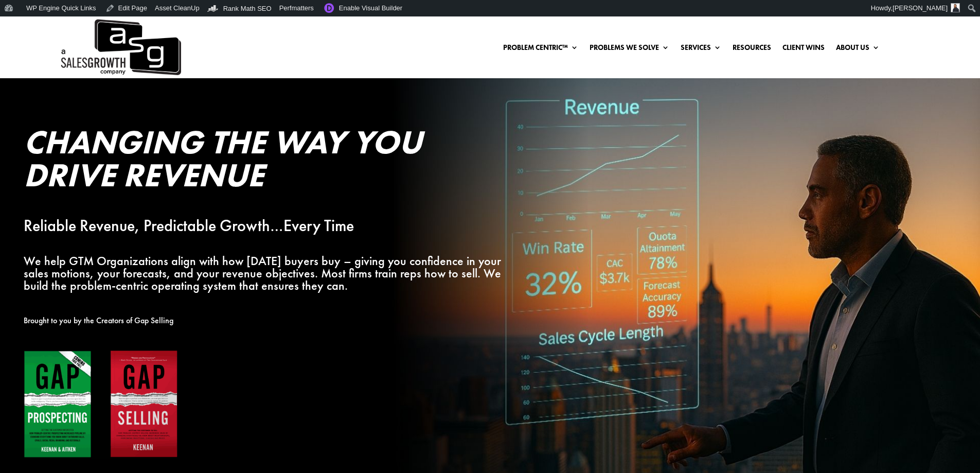 Image resolution: width=980 pixels, height=473 pixels. I want to click on span: Rank Math SEO, so click(248, 8).